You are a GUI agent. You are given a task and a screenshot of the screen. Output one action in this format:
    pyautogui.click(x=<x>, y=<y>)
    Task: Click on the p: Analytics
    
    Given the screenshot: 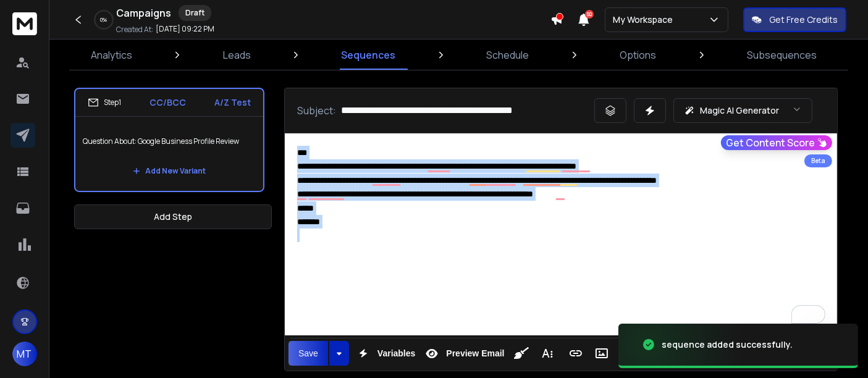 What is the action you would take?
    pyautogui.click(x=111, y=55)
    